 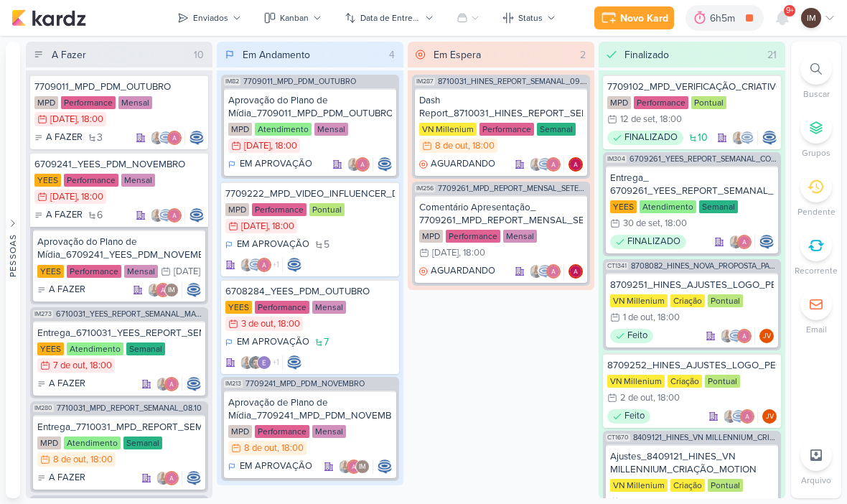 What do you see at coordinates (693, 87) in the screenshot?
I see `div: 7709102_MPD_VERIFICAÇÃO_CRIATIVOS_ATUAIS` at bounding box center [693, 87].